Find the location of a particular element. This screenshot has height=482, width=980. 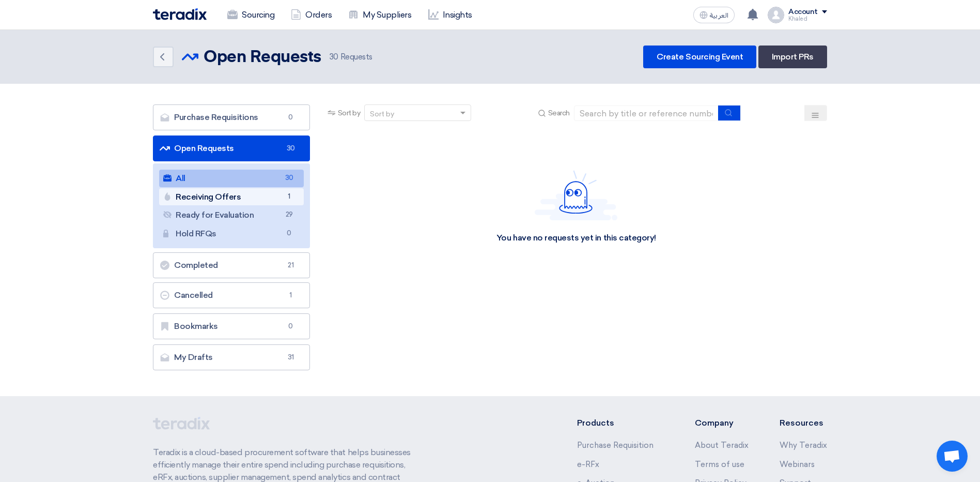

div: Sort by is located at coordinates (382, 114).